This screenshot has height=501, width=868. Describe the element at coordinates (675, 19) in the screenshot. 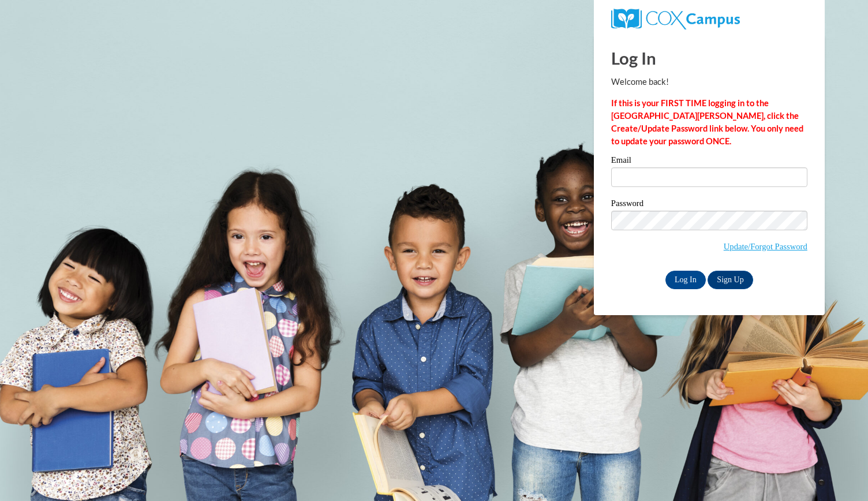

I see `img: COX Campus` at that location.